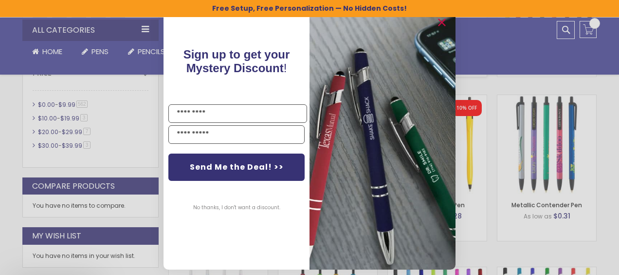 This screenshot has width=619, height=275. What do you see at coordinates (237, 167) in the screenshot?
I see `button: Send Me the Deal! >>` at bounding box center [237, 167].